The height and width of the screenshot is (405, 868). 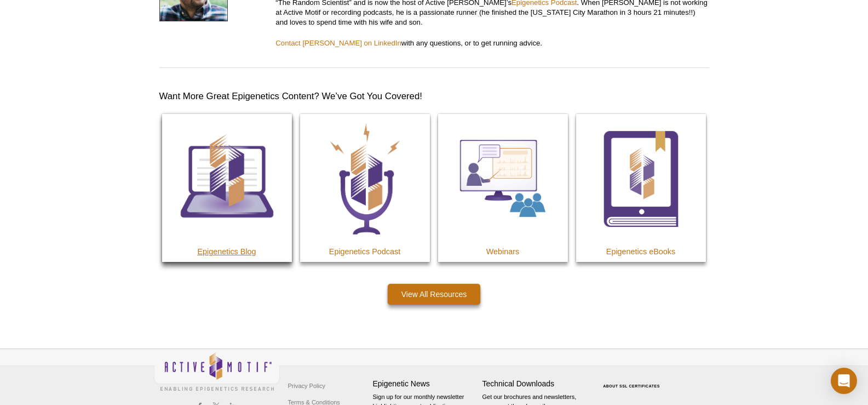 I want to click on img: Epigenetics Blog, so click(x=226, y=179).